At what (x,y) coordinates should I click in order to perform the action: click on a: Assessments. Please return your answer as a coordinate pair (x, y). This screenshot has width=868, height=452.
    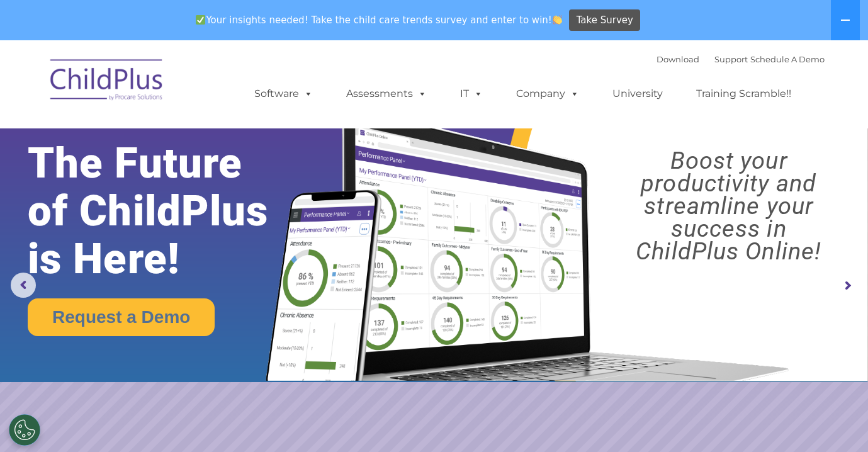
    Looking at the image, I should click on (386, 94).